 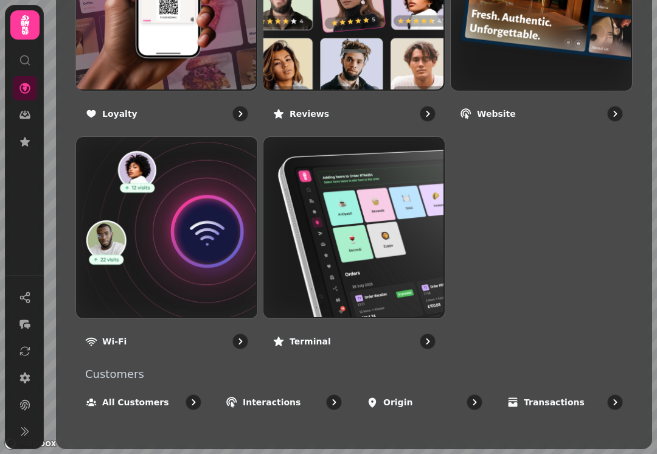 I want to click on a: Transactions, so click(x=564, y=402).